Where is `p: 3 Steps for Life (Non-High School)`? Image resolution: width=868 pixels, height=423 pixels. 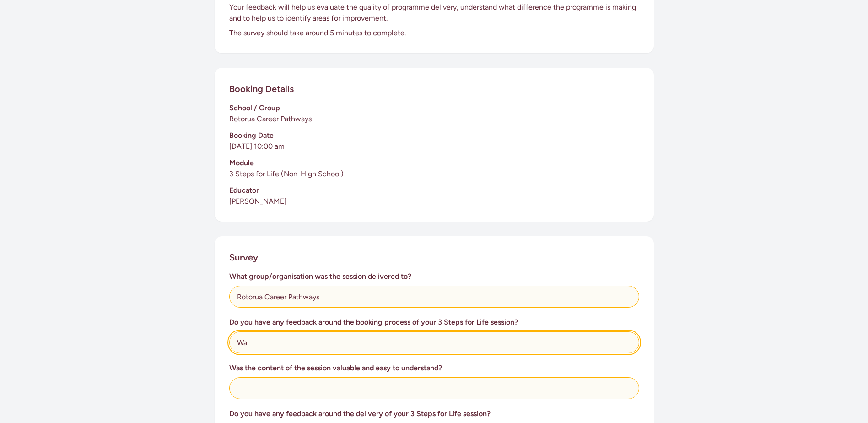
p: 3 Steps for Life (Non-High School) is located at coordinates (434, 174).